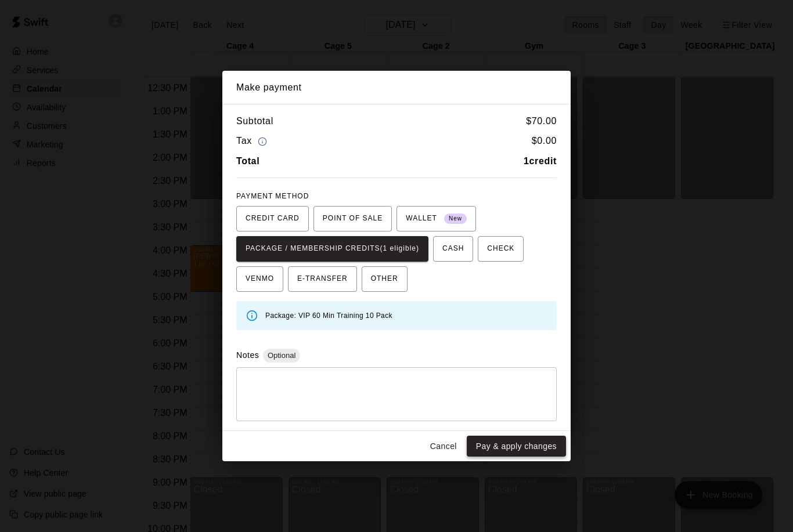 Image resolution: width=793 pixels, height=532 pixels. Describe the element at coordinates (384, 279) in the screenshot. I see `span: OTHER` at that location.